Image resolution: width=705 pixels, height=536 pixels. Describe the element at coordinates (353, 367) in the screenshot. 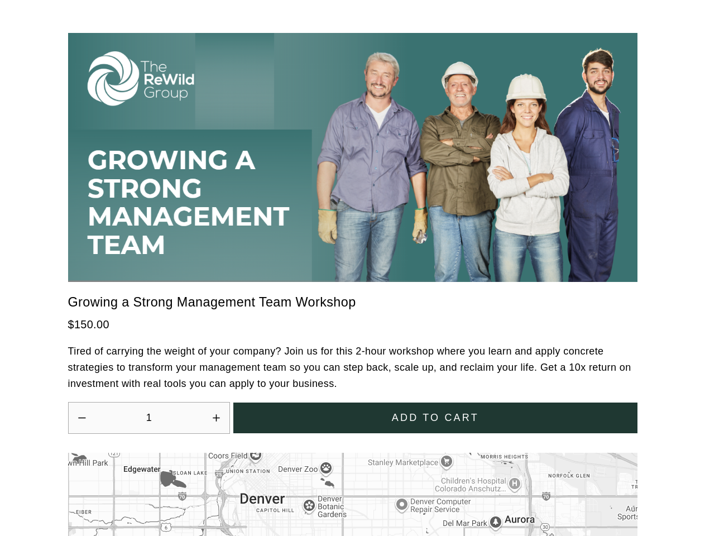

I see `p: Tired of carrying the weight of your company? Join us for this 2-hour workshop where you learn an...` at that location.